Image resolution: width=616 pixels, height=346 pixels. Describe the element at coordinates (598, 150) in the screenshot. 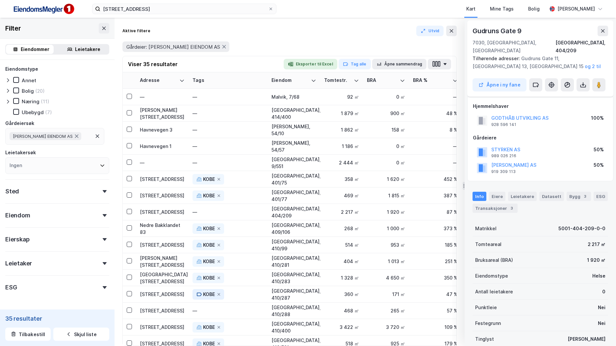

I see `div: 50%` at that location.